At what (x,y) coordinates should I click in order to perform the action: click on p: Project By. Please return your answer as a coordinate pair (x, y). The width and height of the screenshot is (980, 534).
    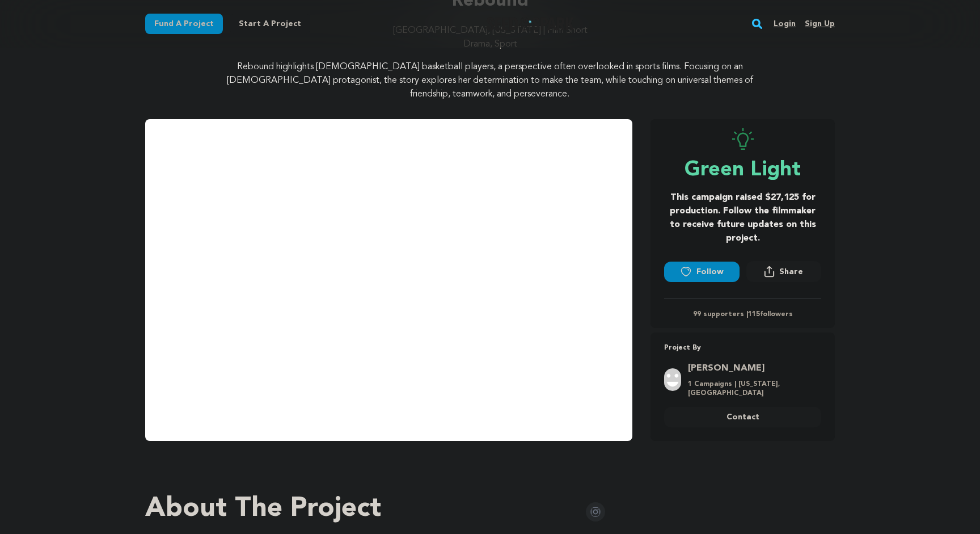
    Looking at the image, I should click on (742, 348).